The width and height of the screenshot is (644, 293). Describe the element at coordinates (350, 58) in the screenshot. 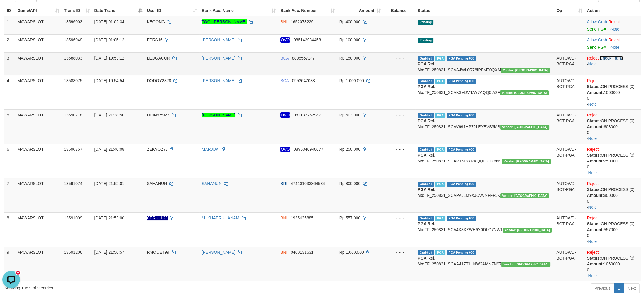

I see `span: Rp 150.000` at that location.